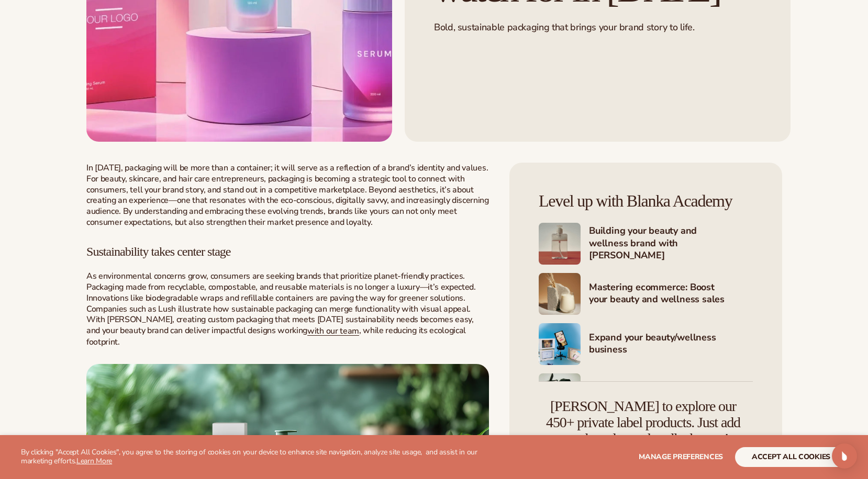 This screenshot has height=479, width=868. What do you see at coordinates (333, 331) in the screenshot?
I see `a: with our team` at bounding box center [333, 331].